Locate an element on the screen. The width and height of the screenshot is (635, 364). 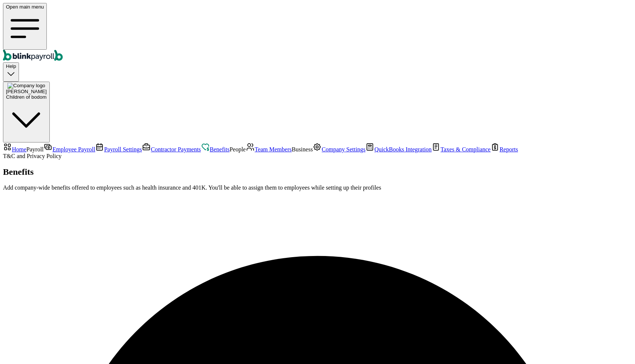
a: Team Members is located at coordinates (269, 149).